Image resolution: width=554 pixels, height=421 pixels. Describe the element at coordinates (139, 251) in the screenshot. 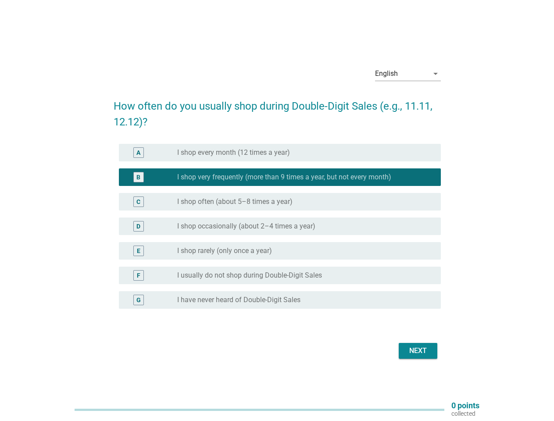

I see `div: E` at that location.